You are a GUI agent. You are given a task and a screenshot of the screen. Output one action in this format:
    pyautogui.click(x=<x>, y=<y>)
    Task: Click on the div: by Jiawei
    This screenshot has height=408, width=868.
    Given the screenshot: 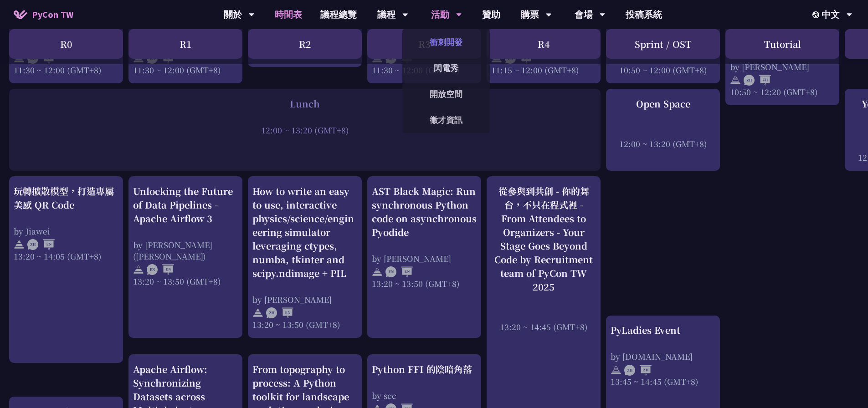 What is the action you would take?
    pyautogui.click(x=66, y=231)
    